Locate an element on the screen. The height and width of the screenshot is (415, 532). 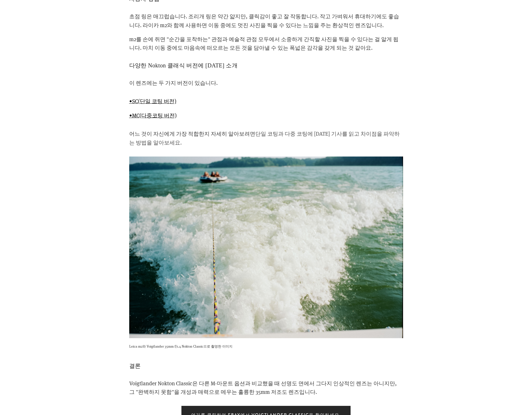
font: •SC(단일 코팅 버전) is located at coordinates (153, 101).